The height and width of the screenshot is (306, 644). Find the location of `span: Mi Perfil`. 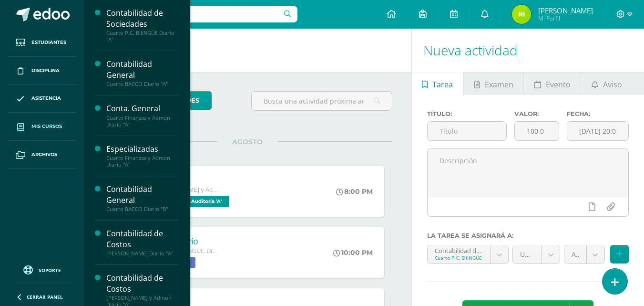

span: Mi Perfil is located at coordinates (565, 18).